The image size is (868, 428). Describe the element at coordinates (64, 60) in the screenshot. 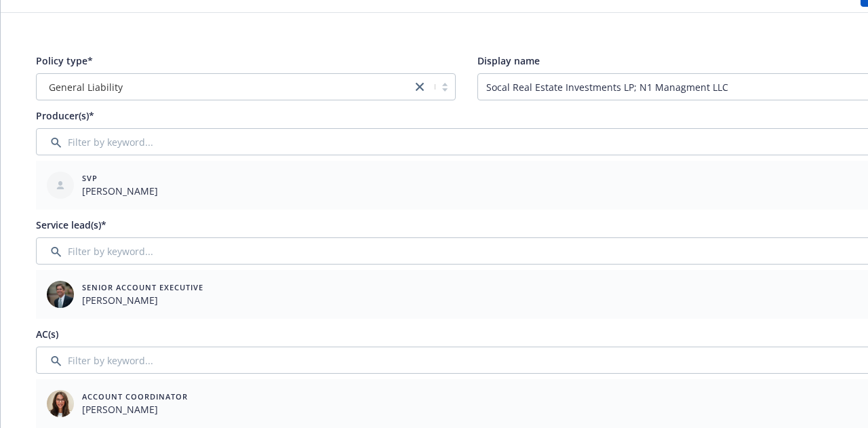

I see `span: Policy type*` at that location.